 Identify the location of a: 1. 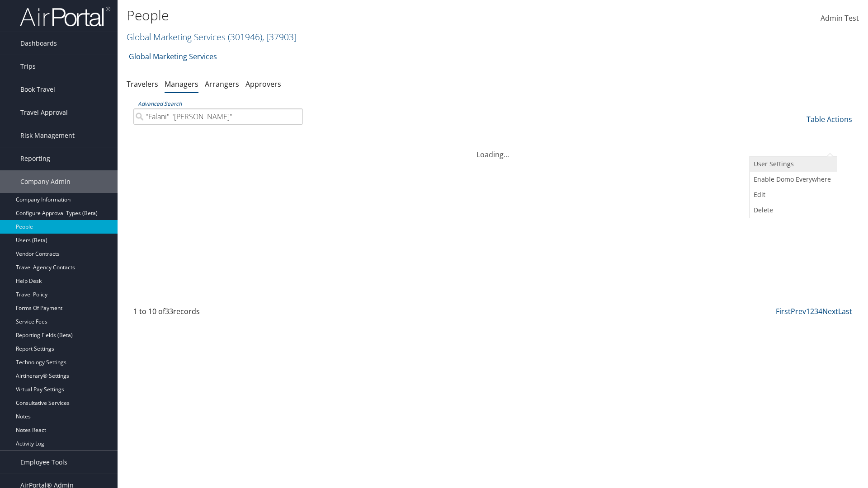
(808, 312).